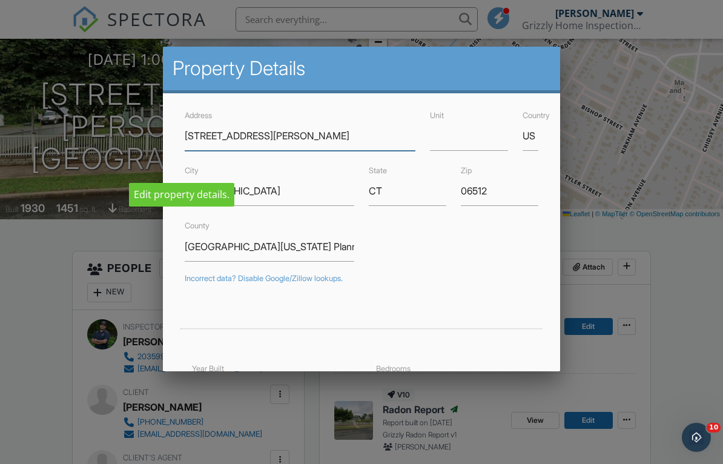 Image resolution: width=723 pixels, height=464 pixels. Describe the element at coordinates (437, 115) in the screenshot. I see `label: Unit` at that location.